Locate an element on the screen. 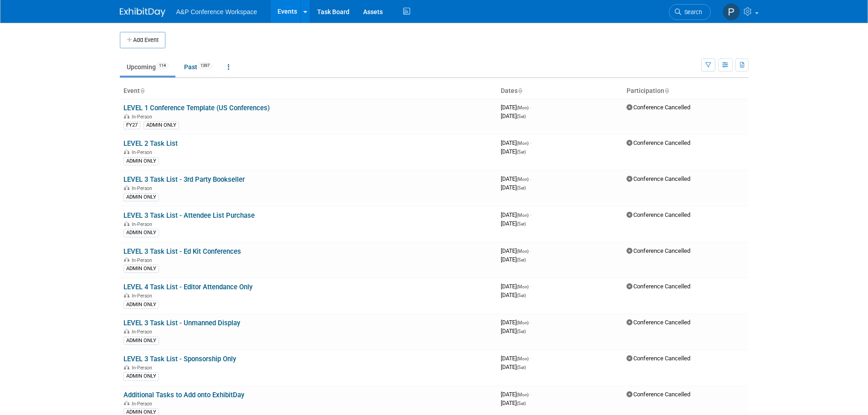 The image size is (868, 415). a: Additional Tasks to Add onto ExhibitDay is located at coordinates (184, 395).